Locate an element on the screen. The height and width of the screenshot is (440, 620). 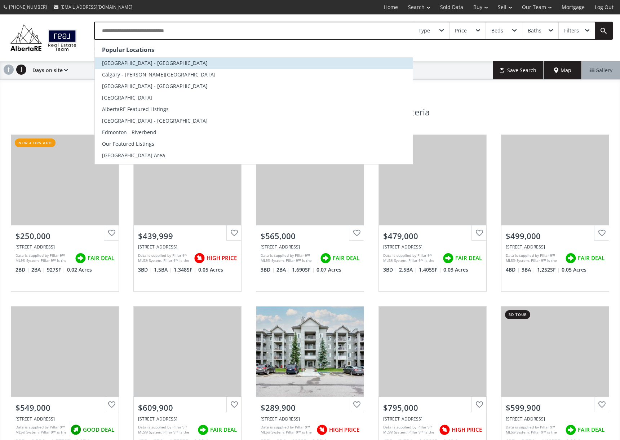
div: 1035 Windhaven Close SW, Airdrie, AB T4B 0V8 is located at coordinates (555, 419).